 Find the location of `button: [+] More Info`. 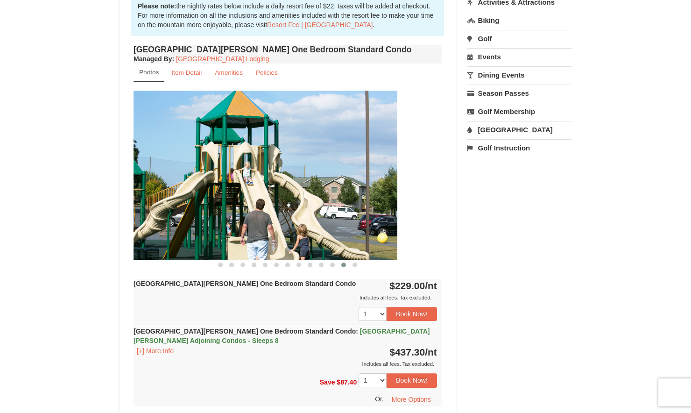

button: [+] More Info is located at coordinates (155, 351).